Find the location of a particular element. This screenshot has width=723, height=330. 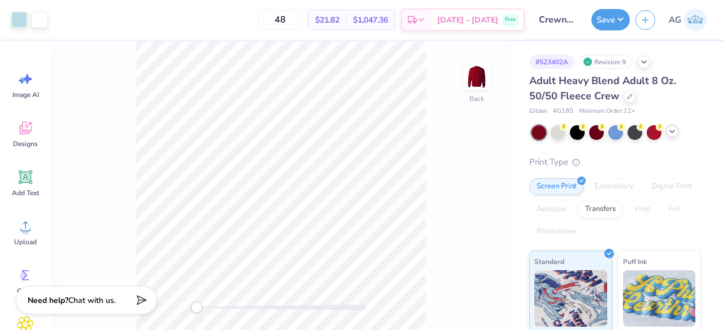

input: Untitled Design is located at coordinates (558, 20).